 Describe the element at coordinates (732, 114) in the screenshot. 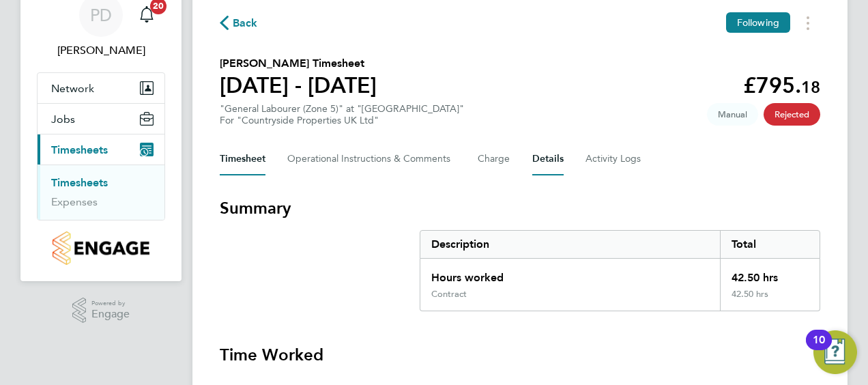

I see `span: This timesheet was manually created.` at that location.